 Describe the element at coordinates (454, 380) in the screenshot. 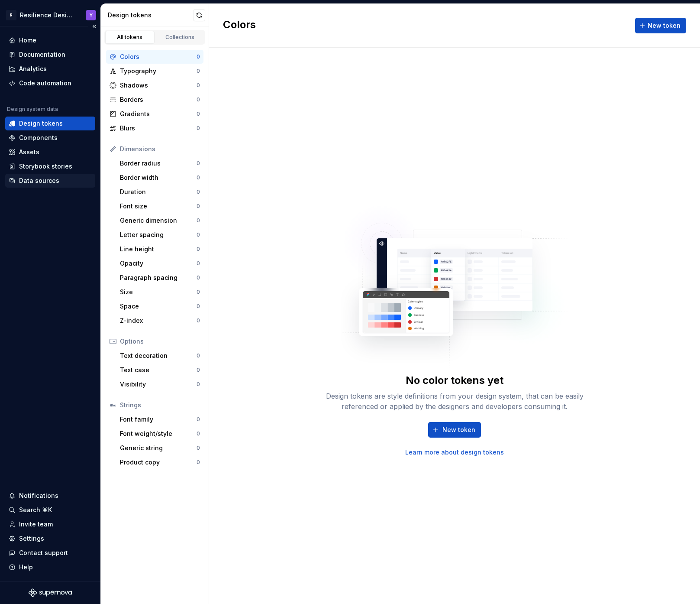

I see `div: No color tokens yet` at that location.